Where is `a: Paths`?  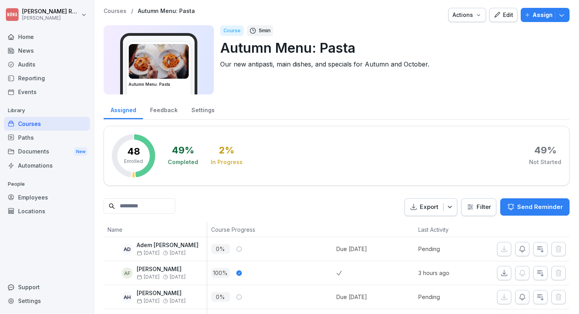 a: Paths is located at coordinates (47, 137).